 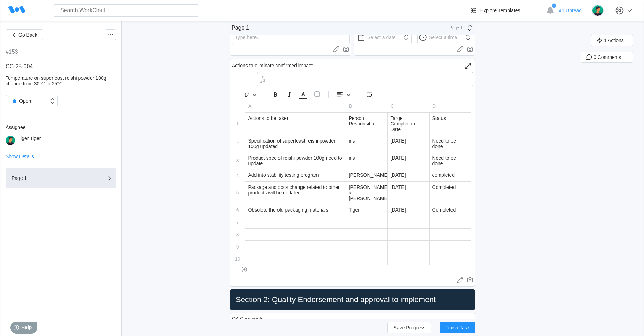 I want to click on input: Type here..., so click(x=291, y=37).